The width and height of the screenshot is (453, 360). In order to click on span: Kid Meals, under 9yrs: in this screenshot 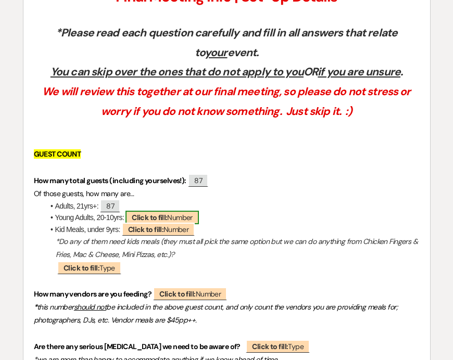, I will do `click(87, 229)`.